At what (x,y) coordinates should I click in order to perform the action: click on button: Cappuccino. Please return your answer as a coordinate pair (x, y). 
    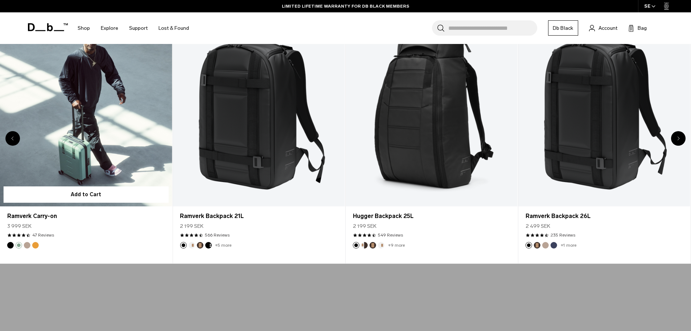
    Looking at the image, I should click on (365, 245).